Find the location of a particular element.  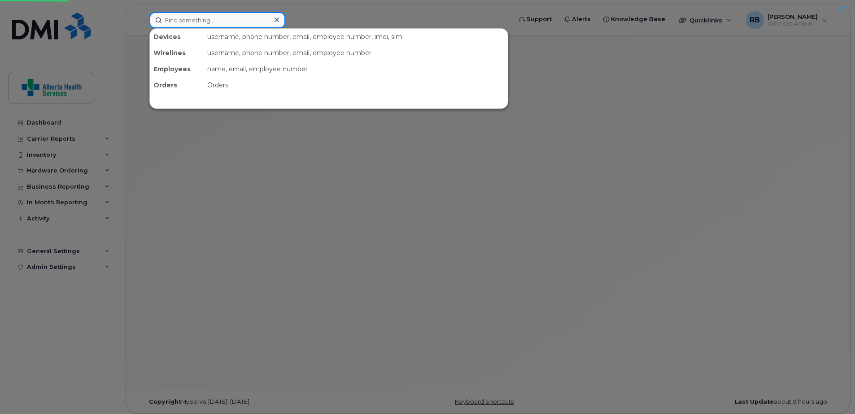

div: name, email, employee number is located at coordinates (356, 69).